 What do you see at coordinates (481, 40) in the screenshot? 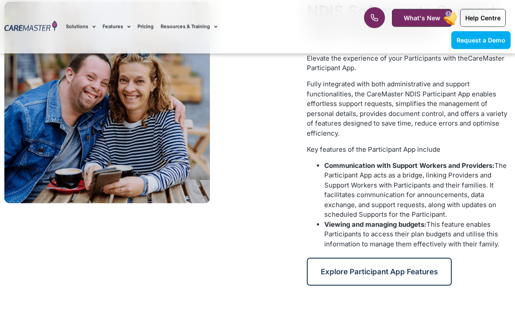
I see `span: Request a Demo` at bounding box center [481, 40].